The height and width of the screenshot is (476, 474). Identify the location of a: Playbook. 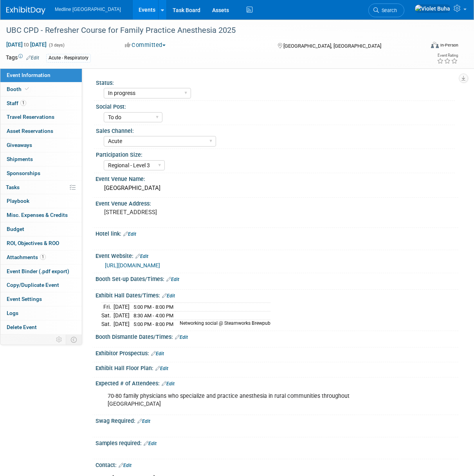
(41, 201).